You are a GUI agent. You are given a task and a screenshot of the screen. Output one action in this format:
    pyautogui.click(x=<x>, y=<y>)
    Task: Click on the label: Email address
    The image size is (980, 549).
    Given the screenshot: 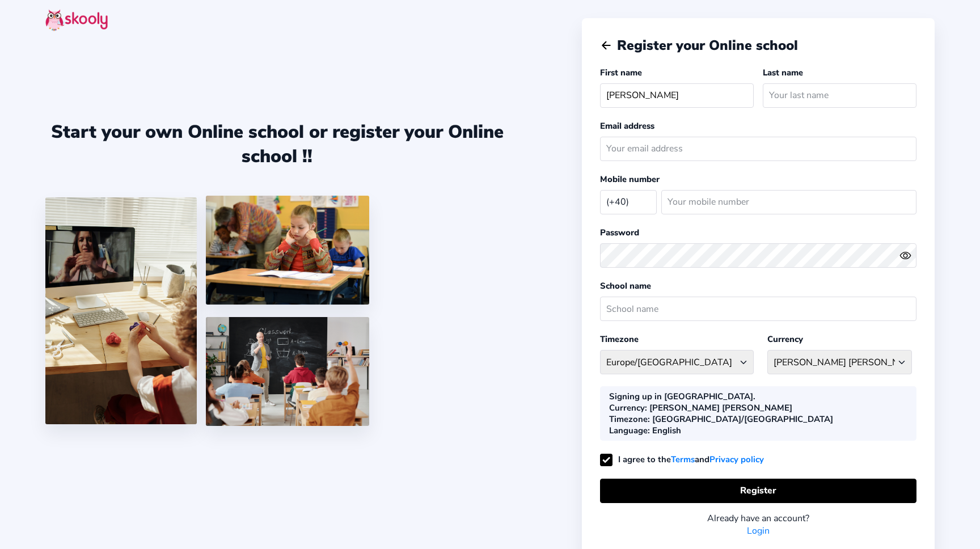 What is the action you would take?
    pyautogui.click(x=628, y=125)
    